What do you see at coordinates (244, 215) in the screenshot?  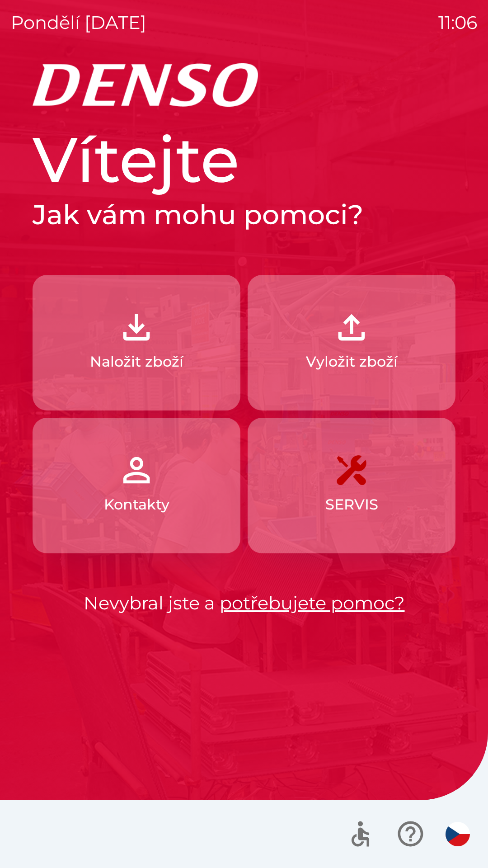 I see `h2: Jak vám mohu pomoci?` at bounding box center [244, 215].